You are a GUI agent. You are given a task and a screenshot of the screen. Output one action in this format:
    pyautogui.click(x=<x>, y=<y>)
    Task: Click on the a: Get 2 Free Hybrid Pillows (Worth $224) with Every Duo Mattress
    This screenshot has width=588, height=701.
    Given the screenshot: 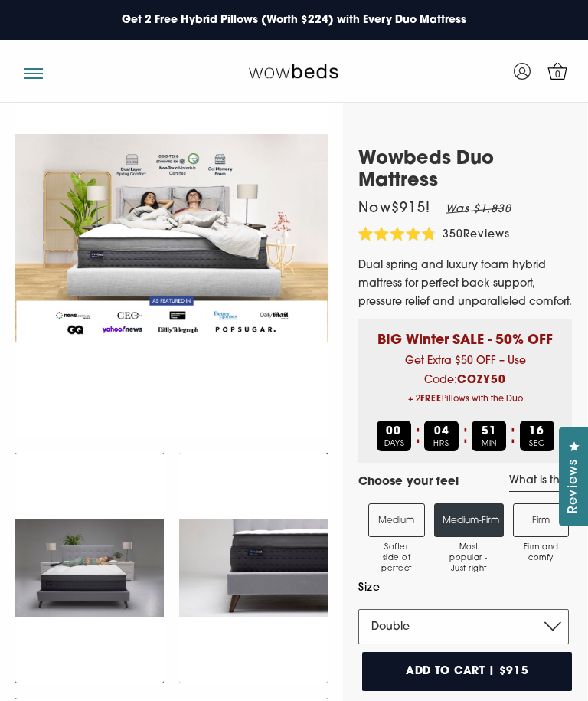 What is the action you would take?
    pyautogui.click(x=294, y=20)
    